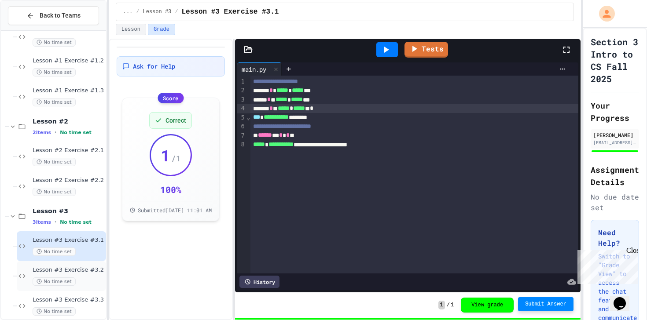  Describe the element at coordinates (248, 117) in the screenshot. I see `span: Fold line` at that location.